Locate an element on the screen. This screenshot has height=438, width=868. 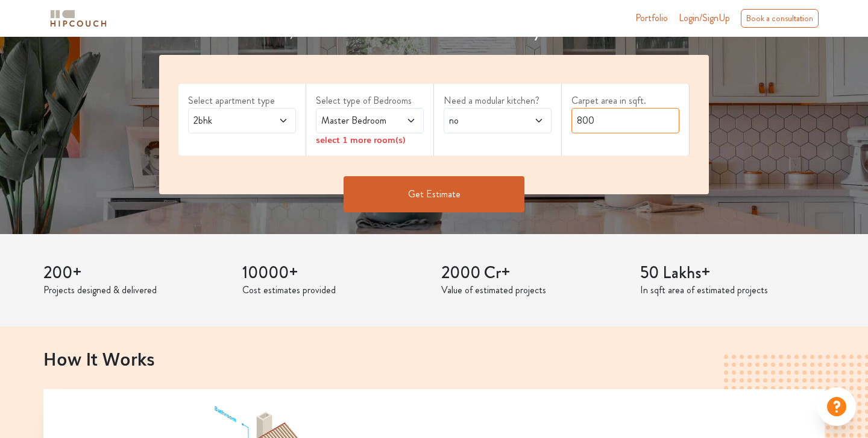
div: select 1 more room(s) is located at coordinates (370, 139).